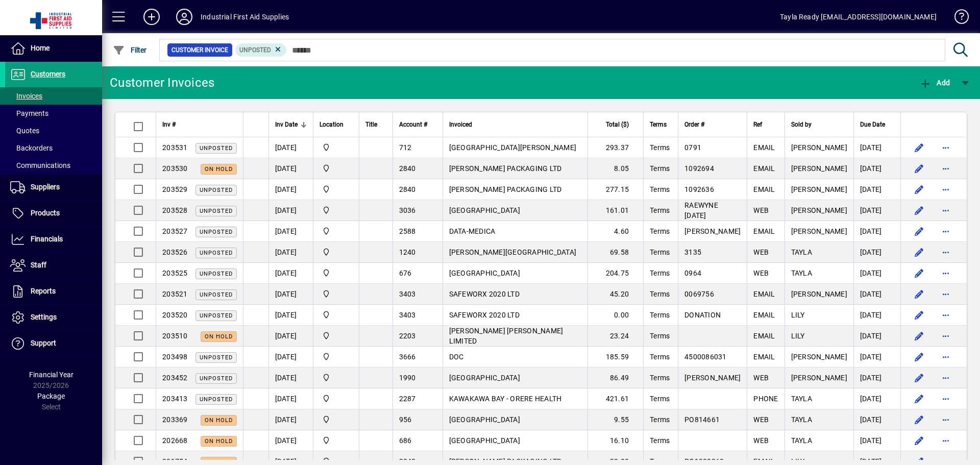 Image resolution: width=980 pixels, height=465 pixels. What do you see at coordinates (798, 314) in the screenshot?
I see `span: LILY` at bounding box center [798, 314].